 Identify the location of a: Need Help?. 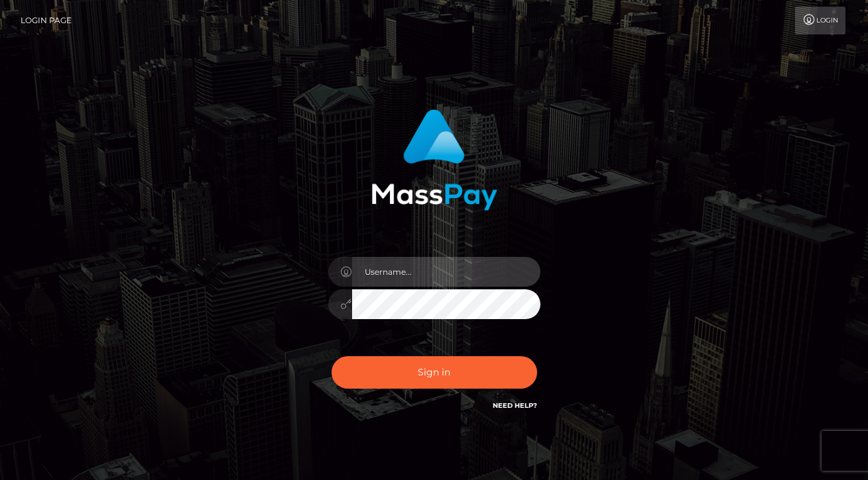
(514, 406).